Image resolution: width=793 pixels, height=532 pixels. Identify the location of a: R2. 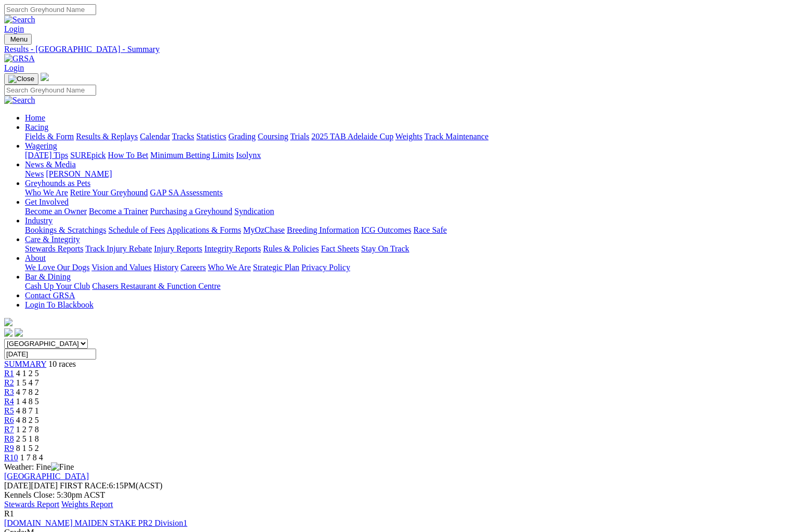
(9, 382).